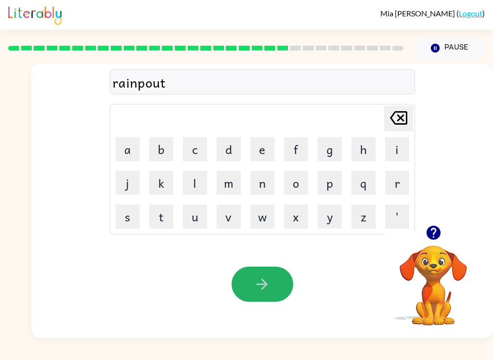  Describe the element at coordinates (296, 217) in the screenshot. I see `button: x` at that location.